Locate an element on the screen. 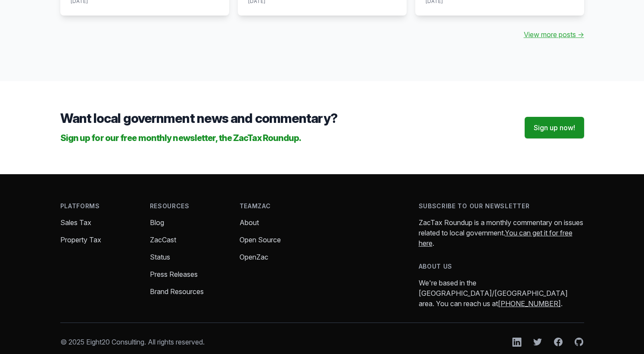 The height and width of the screenshot is (354, 644). a: Press Releases is located at coordinates (174, 274).